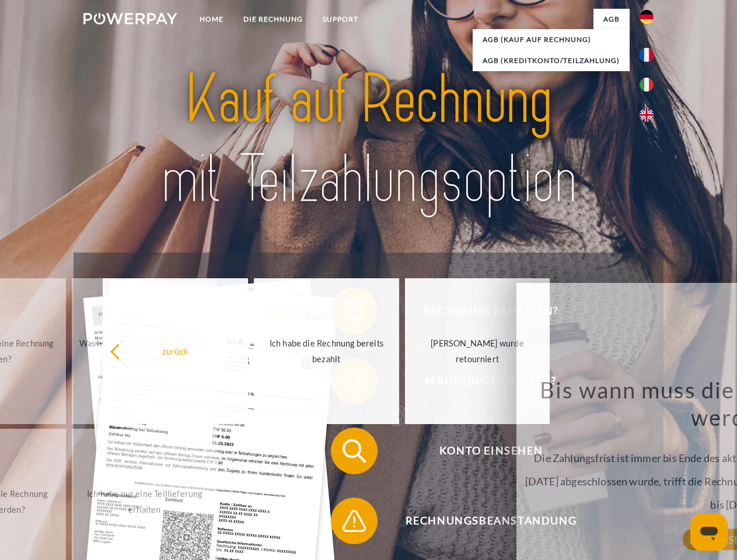 This screenshot has height=560, width=737. I want to click on a: Rechnungsbeanstandung, so click(482, 521).